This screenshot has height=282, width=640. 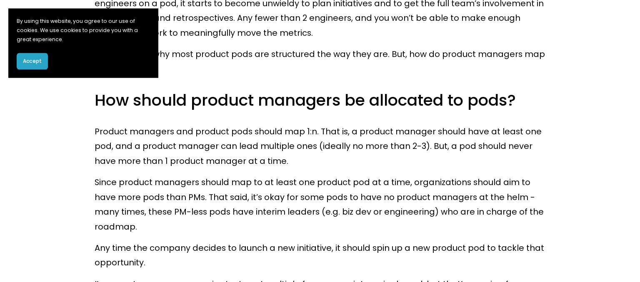 I want to click on p: Any time the company decides to launch a new initiative, it should spin up a new product pod to t..., so click(x=320, y=256).